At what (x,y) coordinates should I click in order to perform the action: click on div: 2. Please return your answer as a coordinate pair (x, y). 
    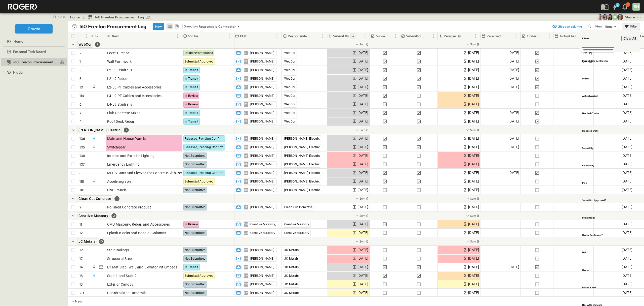
    Looking at the image, I should click on (114, 216).